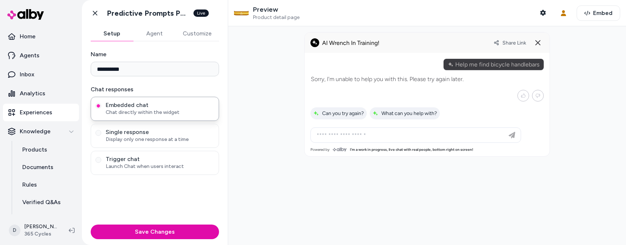  What do you see at coordinates (160, 140) in the screenshot?
I see `span: Display only one response at a time` at bounding box center [160, 140].